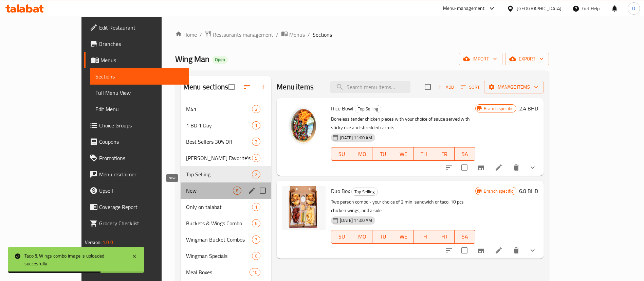 The width and height of the screenshot is (644, 281). Describe the element at coordinates (137, 158) in the screenshot. I see `a: Promotions` at that location.